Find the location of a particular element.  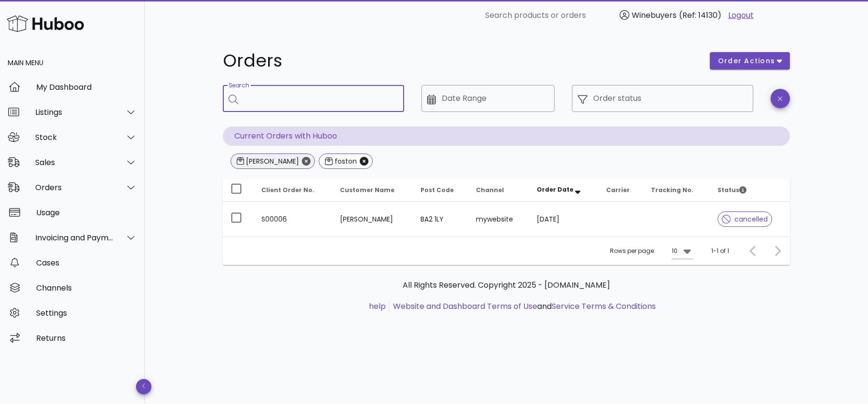

td: S00006 is located at coordinates (293, 219).